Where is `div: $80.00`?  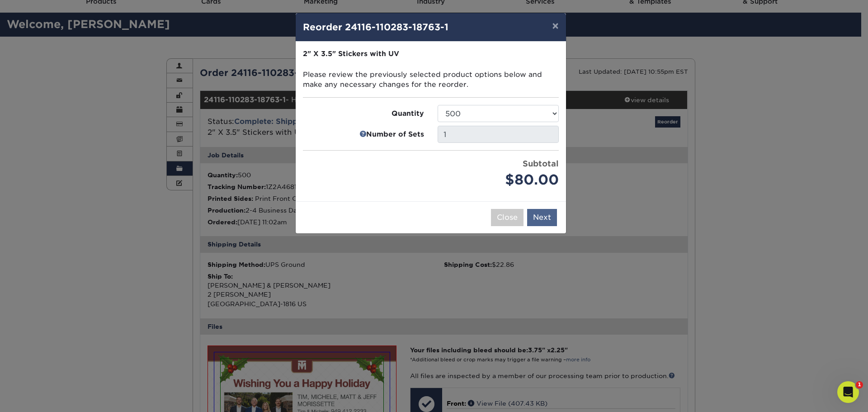 div: $80.00 is located at coordinates (498, 180).